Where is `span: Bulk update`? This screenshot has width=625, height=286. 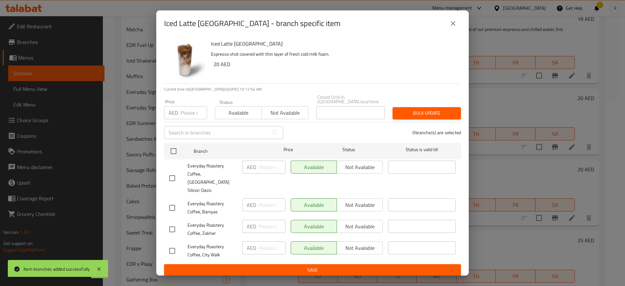 span: Bulk update is located at coordinates (427, 113).